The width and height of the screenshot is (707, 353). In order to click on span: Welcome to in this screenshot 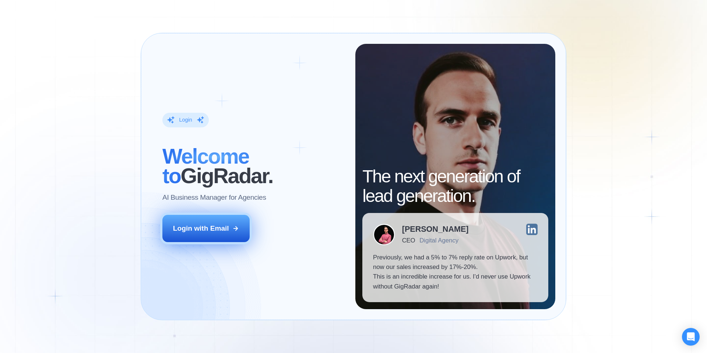, I will do `click(205, 166)`.